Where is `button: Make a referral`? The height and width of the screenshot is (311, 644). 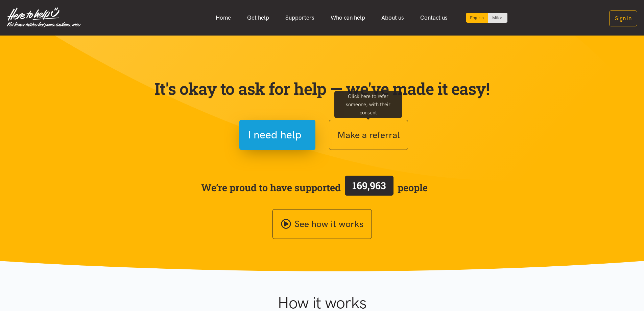 button: Make a referral is located at coordinates (368, 134).